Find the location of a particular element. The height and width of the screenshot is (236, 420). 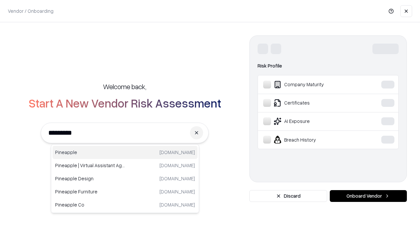

div: Breach History is located at coordinates (312, 140).